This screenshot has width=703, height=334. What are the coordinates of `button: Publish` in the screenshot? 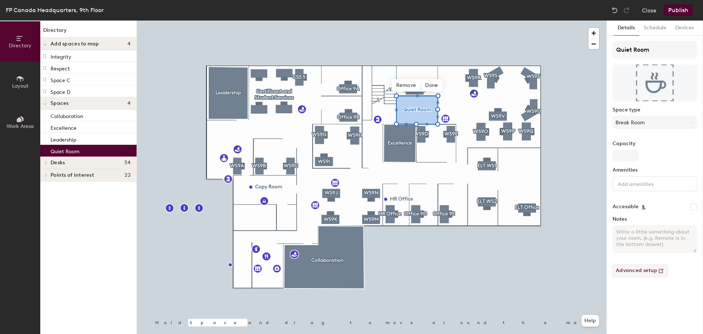 It's located at (679, 10).